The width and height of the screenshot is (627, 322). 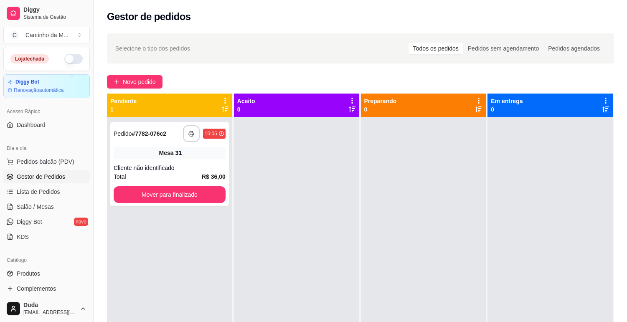 What do you see at coordinates (46, 274) in the screenshot?
I see `a: Produtos` at bounding box center [46, 274].